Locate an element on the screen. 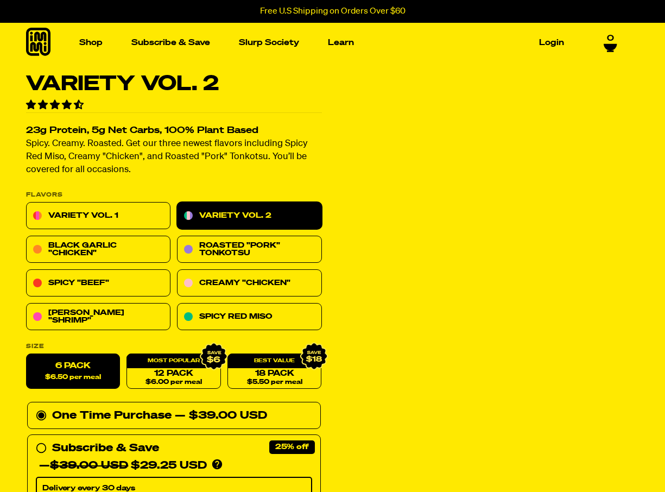 This screenshot has width=665, height=492. del: $39.00 USD is located at coordinates (89, 466).